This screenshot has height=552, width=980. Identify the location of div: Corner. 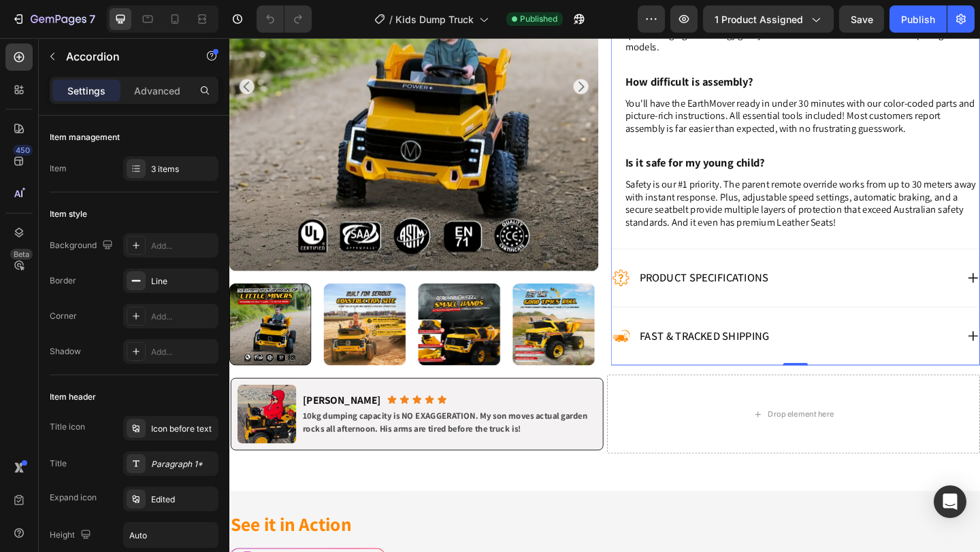
(63, 316).